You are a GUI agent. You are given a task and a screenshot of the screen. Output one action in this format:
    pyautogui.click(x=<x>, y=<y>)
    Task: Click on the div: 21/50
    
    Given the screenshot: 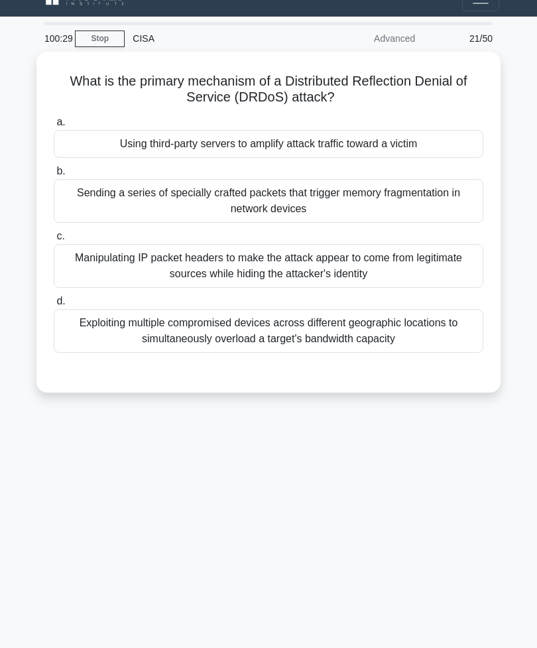 What is the action you would take?
    pyautogui.click(x=462, y=38)
    